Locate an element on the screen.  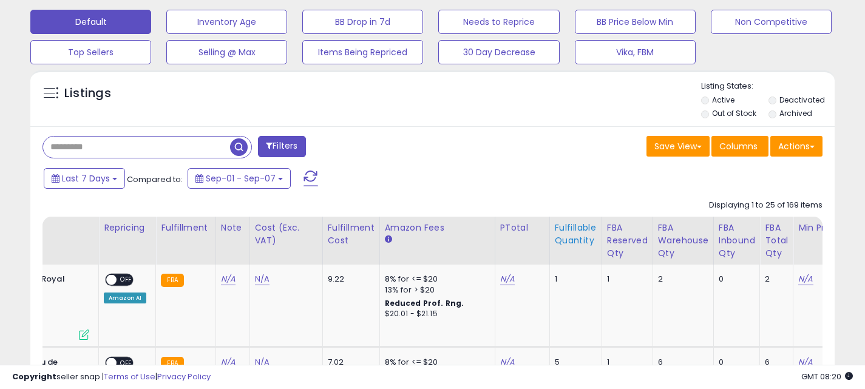
button: Actions is located at coordinates (796, 146).